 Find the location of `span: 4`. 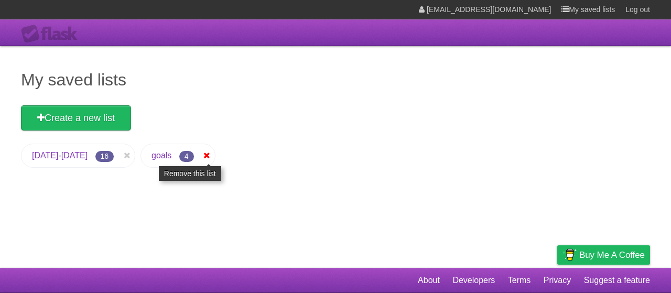

span: 4 is located at coordinates (187, 156).